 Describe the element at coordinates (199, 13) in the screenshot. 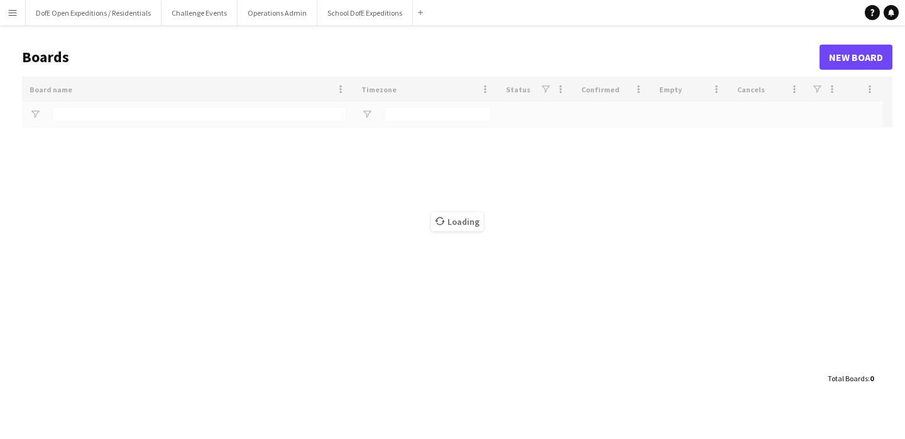

I see `button: Challenge Events` at that location.